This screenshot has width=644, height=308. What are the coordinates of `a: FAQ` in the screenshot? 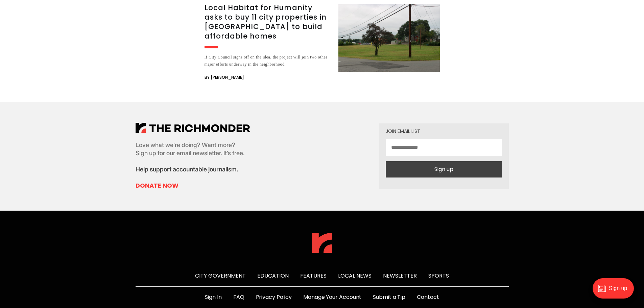 It's located at (239, 297).